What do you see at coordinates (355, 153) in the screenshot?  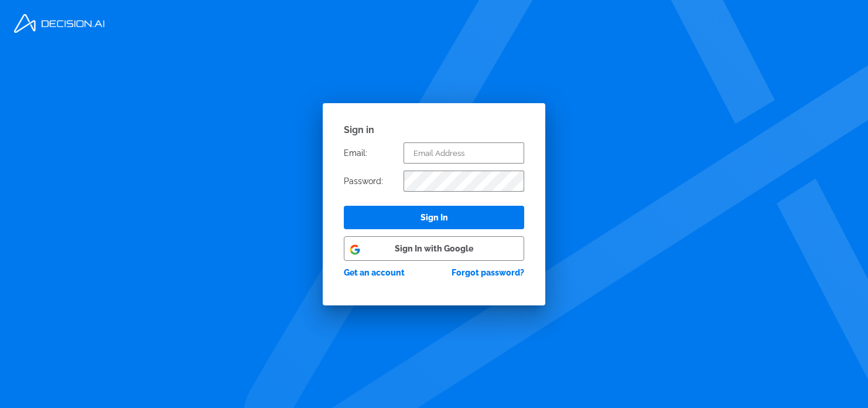 I see `p: Email:` at bounding box center [355, 153].